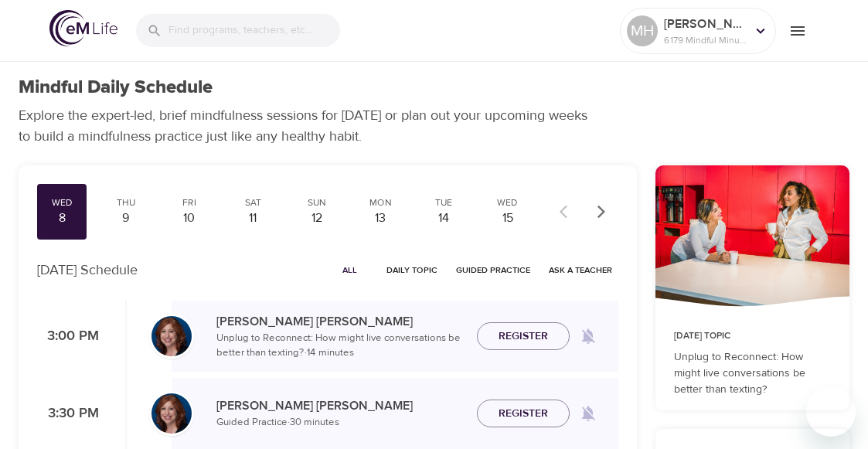 This screenshot has width=868, height=449. What do you see at coordinates (340, 346) in the screenshot?
I see `p: Unplug to Reconnect: How might live conversations be better than texting? · 14 minutes` at bounding box center [340, 346].